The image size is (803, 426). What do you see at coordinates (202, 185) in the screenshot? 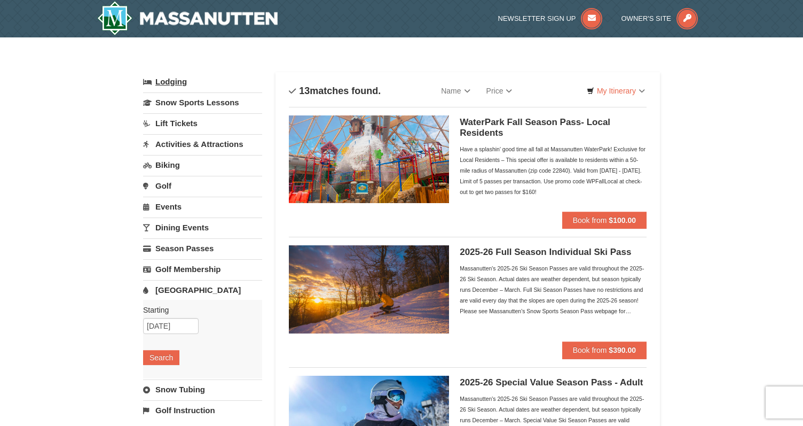
I see `a: Golf` at bounding box center [202, 185].